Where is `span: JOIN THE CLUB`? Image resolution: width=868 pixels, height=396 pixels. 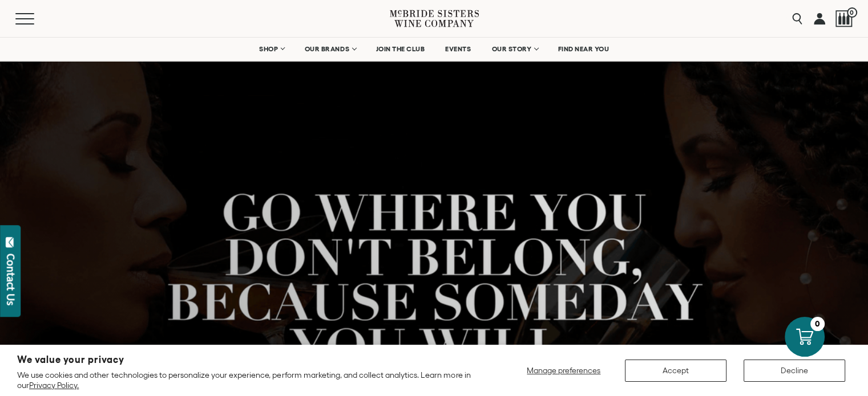 span: JOIN THE CLUB is located at coordinates (401, 49).